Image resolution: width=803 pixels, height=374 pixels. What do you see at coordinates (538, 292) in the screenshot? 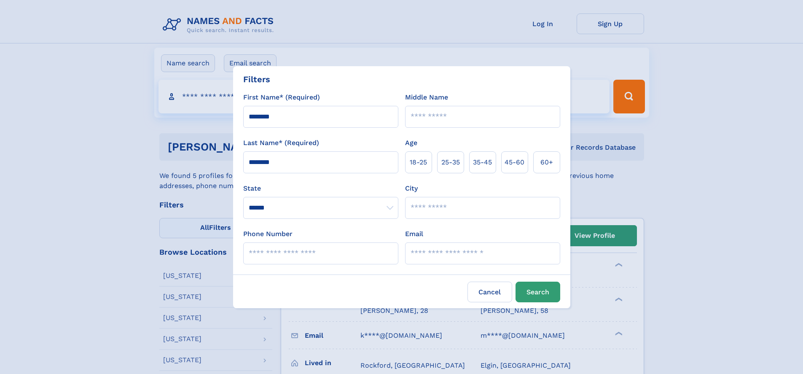
I see `button: Search` at bounding box center [538, 292].